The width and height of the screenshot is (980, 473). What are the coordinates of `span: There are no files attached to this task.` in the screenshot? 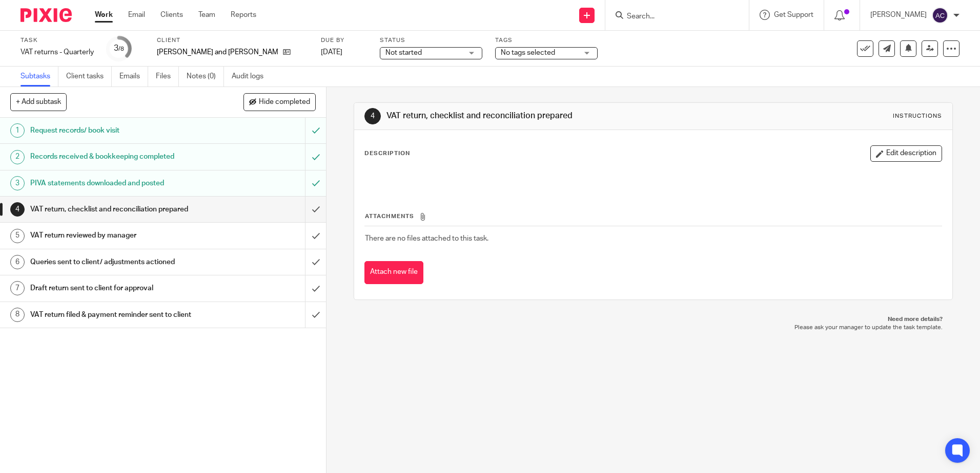 It's located at (426, 239).